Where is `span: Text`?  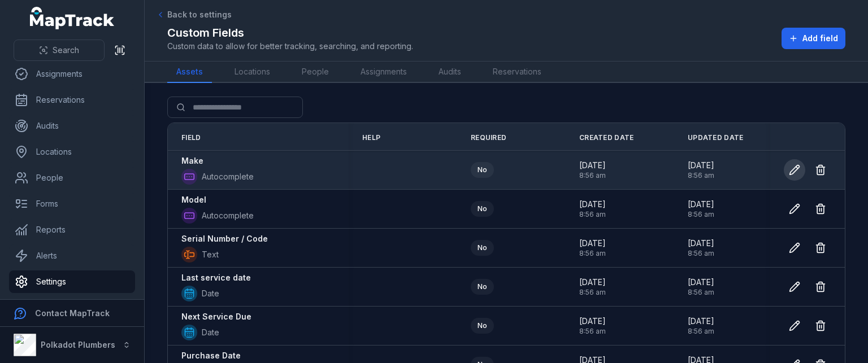 span: Text is located at coordinates (210, 254).